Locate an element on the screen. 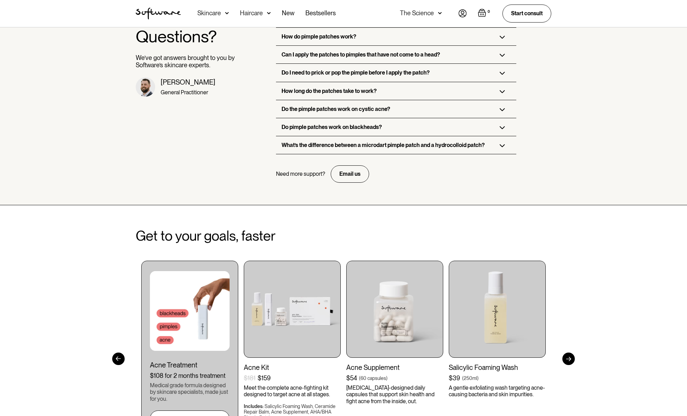 Image resolution: width=687 pixels, height=416 pixels. div: 60 capsules is located at coordinates (374, 378).